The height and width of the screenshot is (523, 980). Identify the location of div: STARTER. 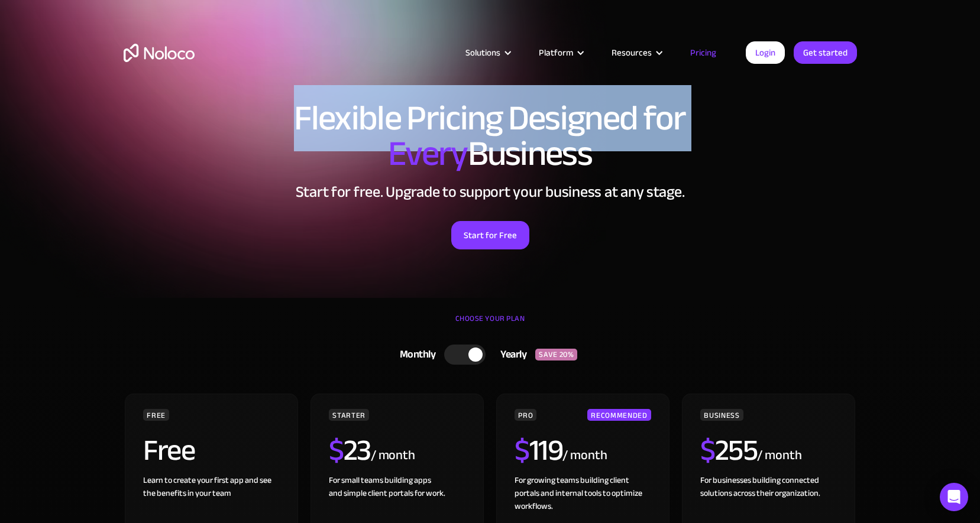
(348, 415).